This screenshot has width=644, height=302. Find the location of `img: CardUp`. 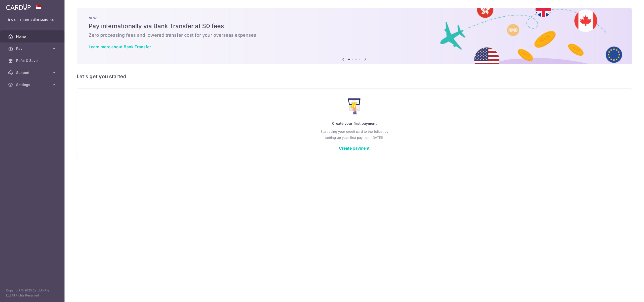

img: CardUp is located at coordinates (18, 7).